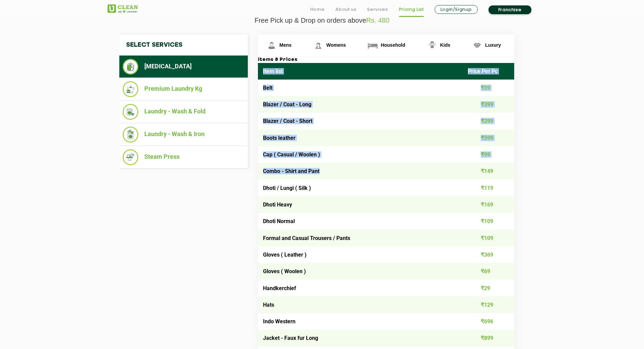 Image resolution: width=644 pixels, height=349 pixels. What do you see at coordinates (184, 89) in the screenshot?
I see `li: Premium Laundry Kg` at bounding box center [184, 89].